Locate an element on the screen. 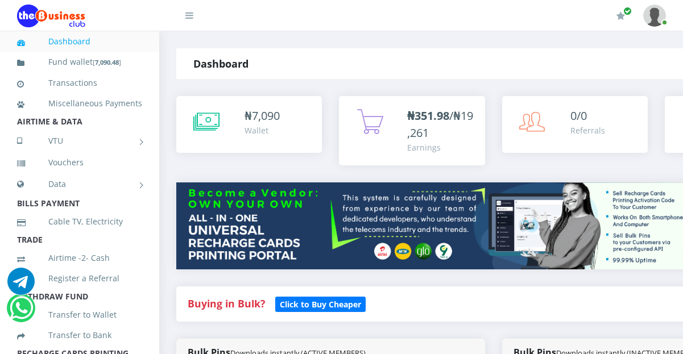  a: Airtime -2- Cash is located at coordinates (80, 258).